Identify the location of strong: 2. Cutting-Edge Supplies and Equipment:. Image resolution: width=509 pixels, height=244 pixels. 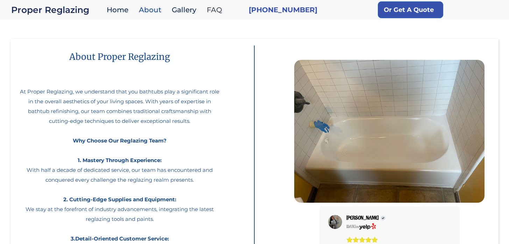
(120, 199).